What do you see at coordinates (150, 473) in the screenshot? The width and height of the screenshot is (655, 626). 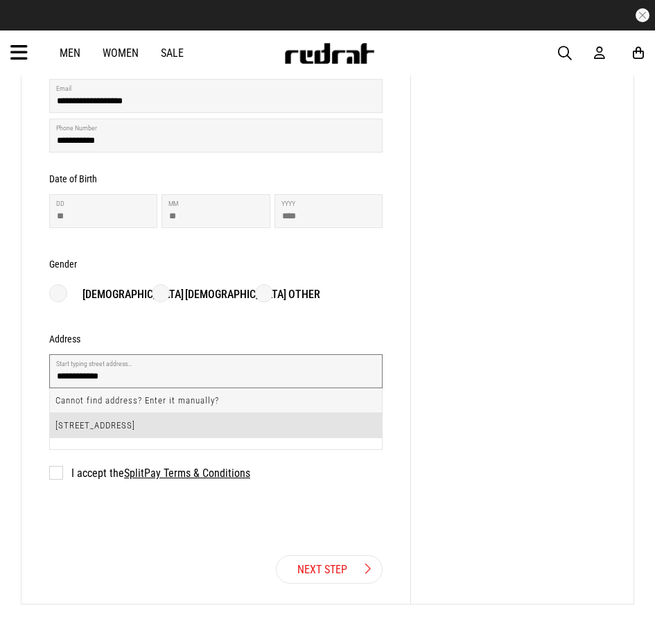 I see `label: I accept the` at bounding box center [150, 473].